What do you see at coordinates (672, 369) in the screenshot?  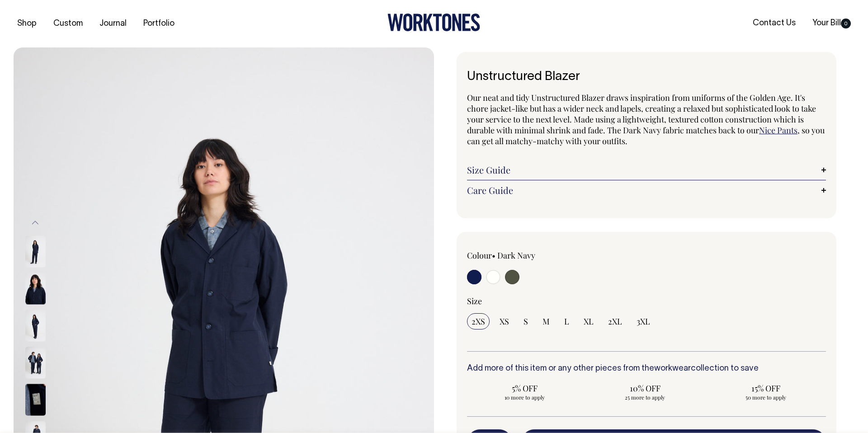 I see `a: workwear` at bounding box center [672, 369].